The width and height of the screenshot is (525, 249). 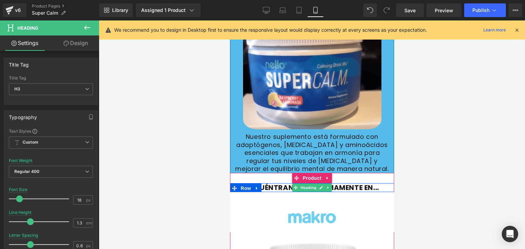 I want to click on a: Preview, so click(x=444, y=10).